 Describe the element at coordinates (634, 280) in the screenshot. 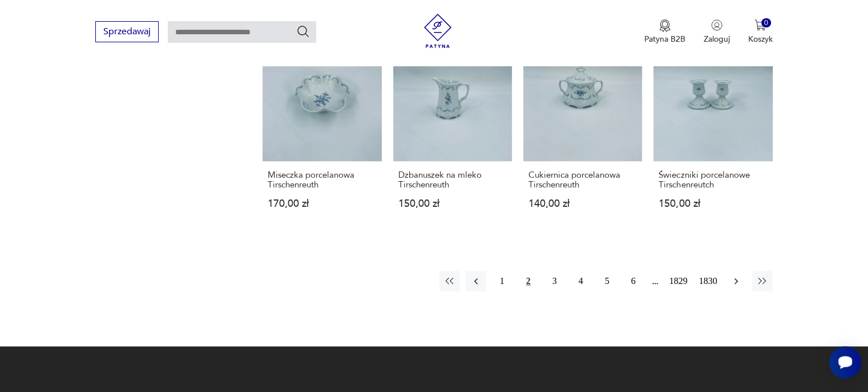

I see `button: 6` at that location.